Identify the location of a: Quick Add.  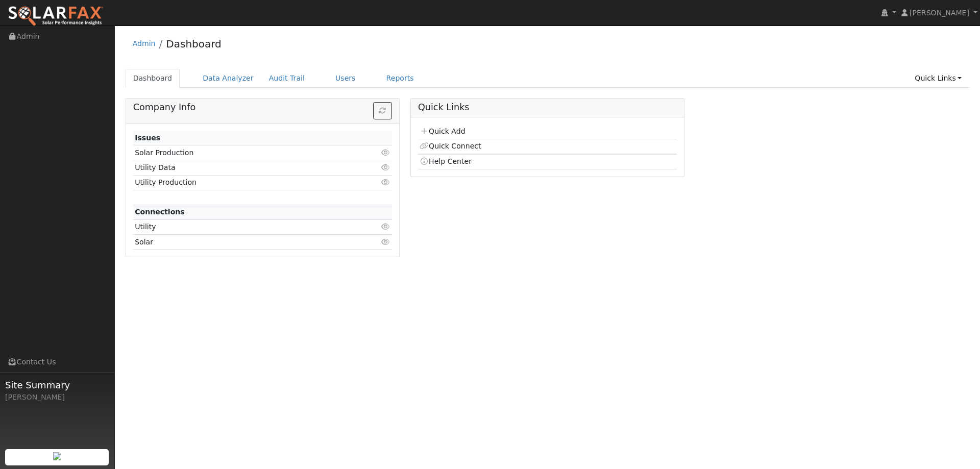
(442, 131).